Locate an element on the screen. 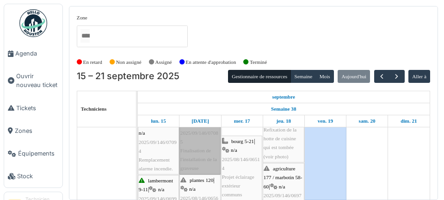  span: Ouvrir nouveau ticket is located at coordinates (37, 81).